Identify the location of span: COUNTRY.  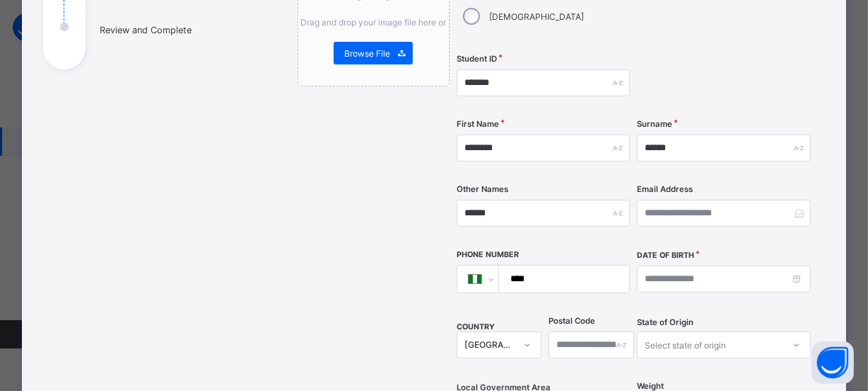
(476, 327).